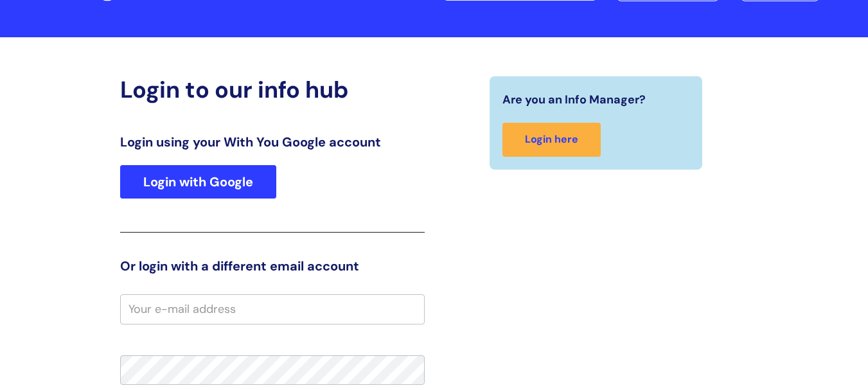 The height and width of the screenshot is (390, 868). Describe the element at coordinates (272, 309) in the screenshot. I see `input: Your e-mail address` at that location.